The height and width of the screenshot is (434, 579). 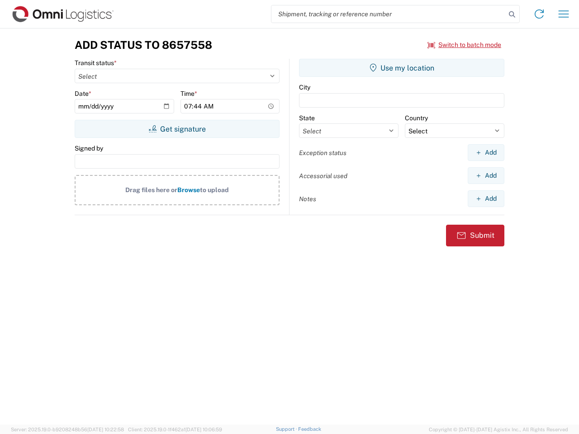 What do you see at coordinates (308, 199) in the screenshot?
I see `label: Notes` at bounding box center [308, 199].